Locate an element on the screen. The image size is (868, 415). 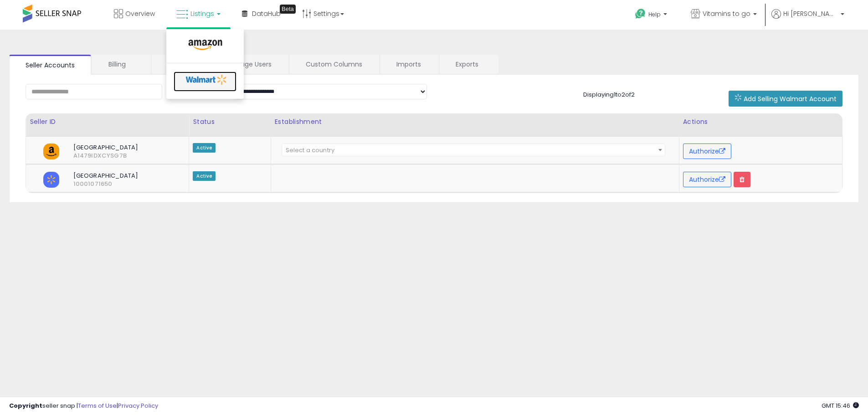
div: Actions is located at coordinates (761, 122).